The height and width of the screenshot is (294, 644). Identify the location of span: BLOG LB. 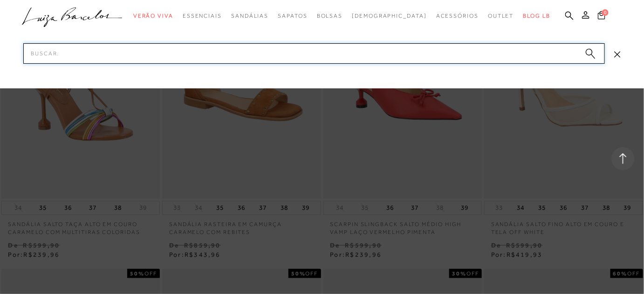
(537, 16).